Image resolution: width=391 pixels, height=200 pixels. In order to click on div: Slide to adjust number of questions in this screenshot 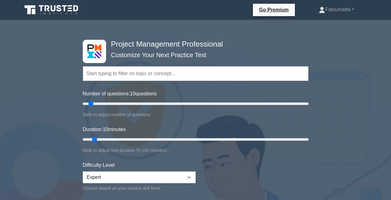, I will do `click(195, 115)`.